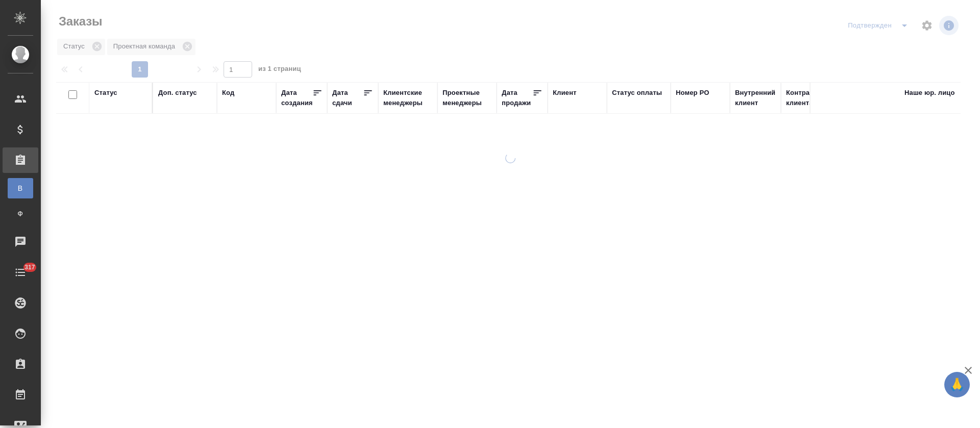  Describe the element at coordinates (106, 93) in the screenshot. I see `div: Статус` at that location.